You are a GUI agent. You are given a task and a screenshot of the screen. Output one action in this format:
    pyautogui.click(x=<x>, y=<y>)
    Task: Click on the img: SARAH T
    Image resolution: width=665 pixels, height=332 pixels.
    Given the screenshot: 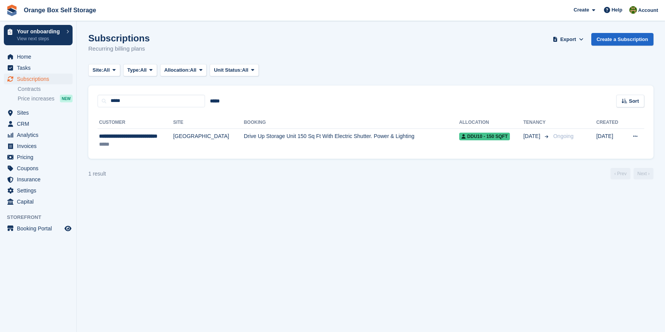 What is the action you would take?
    pyautogui.click(x=633, y=10)
    